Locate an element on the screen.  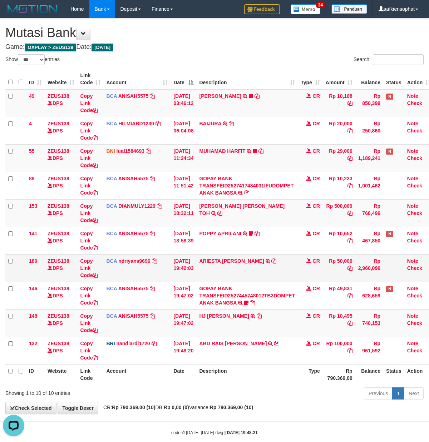
th: Amount: activate to sort column ascending is located at coordinates (339, 79).